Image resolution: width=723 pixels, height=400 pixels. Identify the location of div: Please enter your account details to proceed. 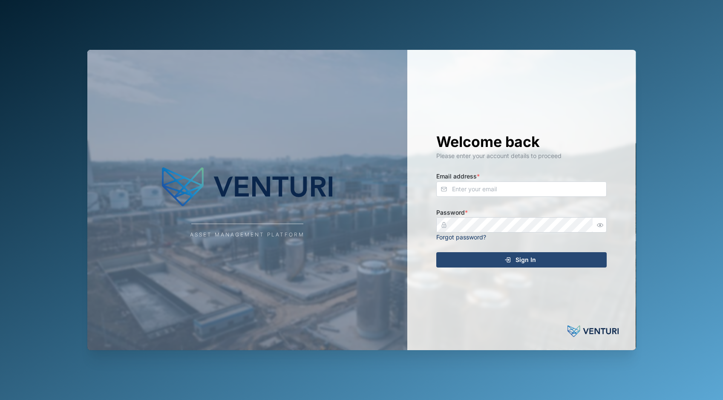
(521, 156).